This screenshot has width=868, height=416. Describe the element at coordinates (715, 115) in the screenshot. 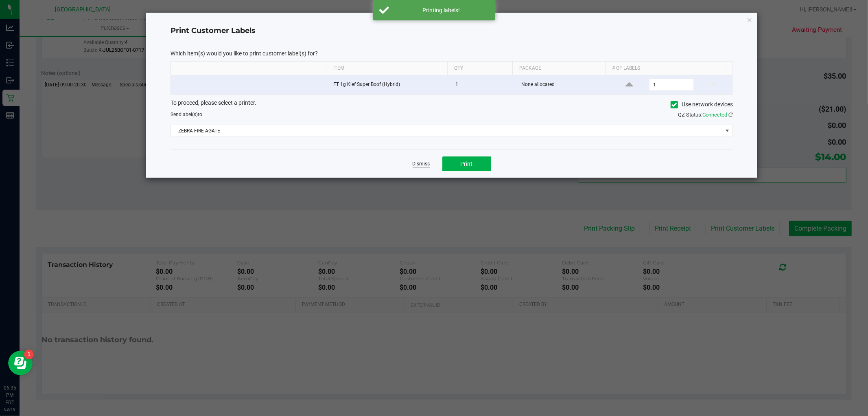

I see `span: Connected` at that location.